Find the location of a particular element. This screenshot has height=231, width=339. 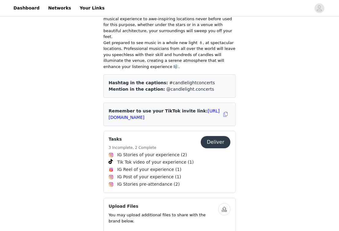

button: Deliver is located at coordinates (215, 142).